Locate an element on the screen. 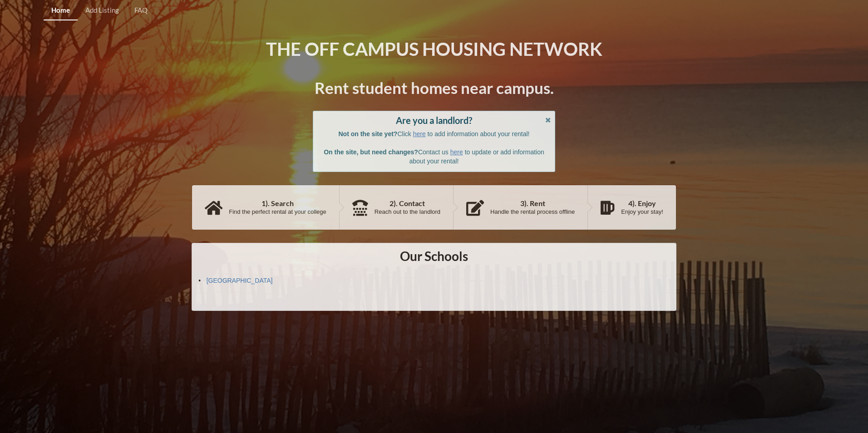 The height and width of the screenshot is (433, 868). span: Click to add information about your rental! is located at coordinates (434, 134).